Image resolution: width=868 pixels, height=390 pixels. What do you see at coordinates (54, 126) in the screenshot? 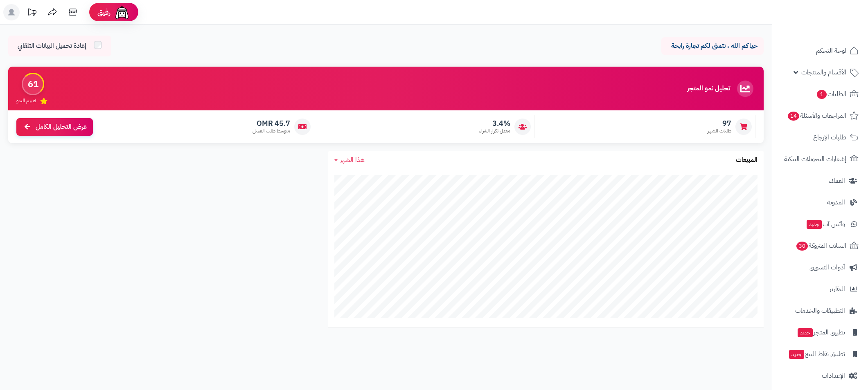
I see `a: عرض التحليل الكامل` at bounding box center [54, 126].